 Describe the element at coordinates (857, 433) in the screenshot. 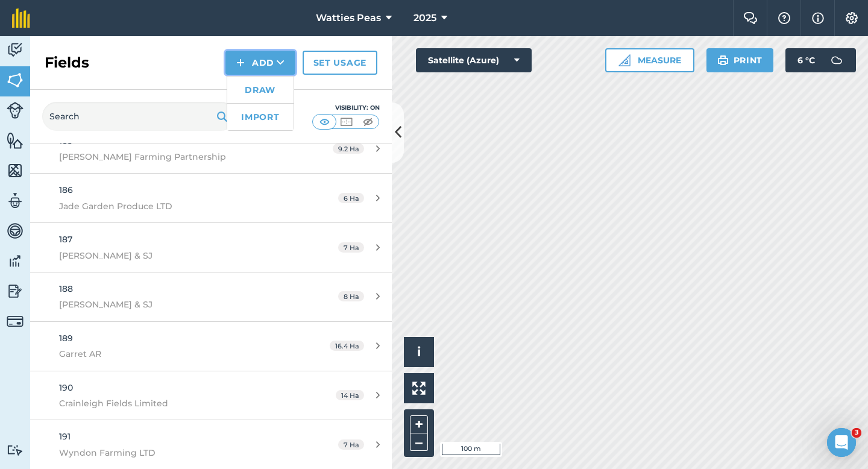

I see `span: 3` at that location.